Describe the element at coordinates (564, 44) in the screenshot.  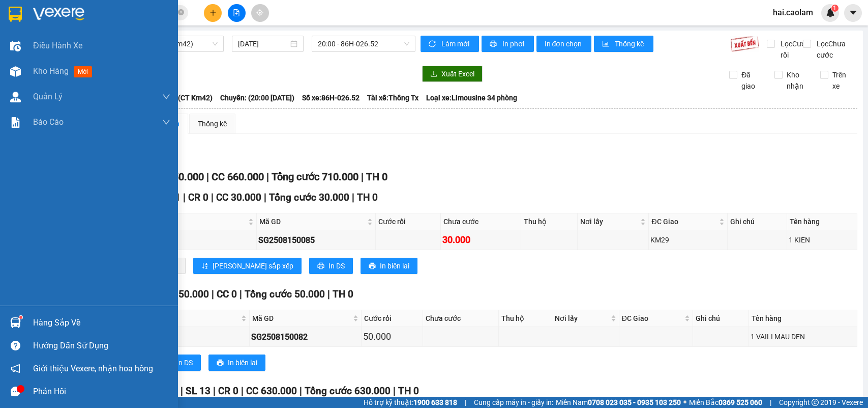
I see `span: In đơn chọn` at that location.